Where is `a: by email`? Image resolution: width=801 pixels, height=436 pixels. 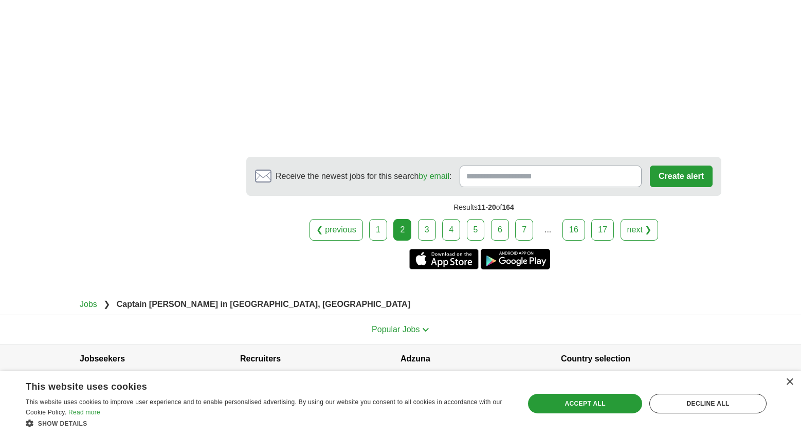 a: by email is located at coordinates (434, 176).